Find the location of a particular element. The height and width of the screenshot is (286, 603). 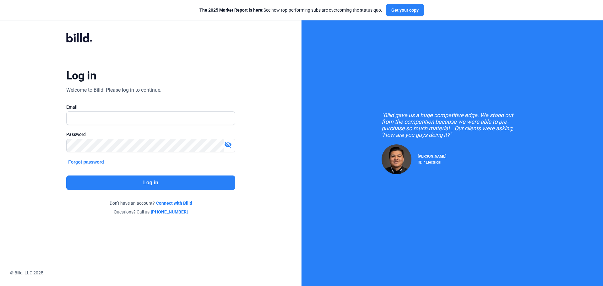

div: Email is located at coordinates (151, 107).